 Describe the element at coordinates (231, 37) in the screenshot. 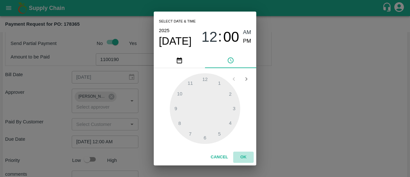

I see `span: 00` at that location.